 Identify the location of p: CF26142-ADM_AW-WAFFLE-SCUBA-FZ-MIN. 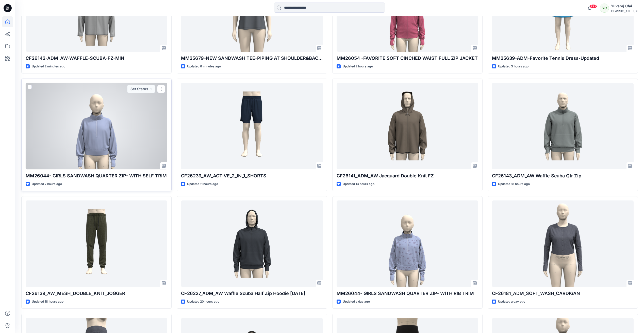
(96, 58).